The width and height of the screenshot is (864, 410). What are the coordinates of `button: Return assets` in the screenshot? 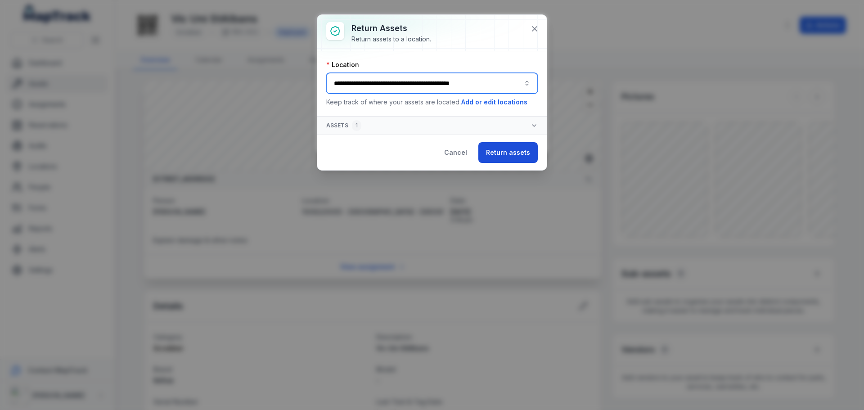 It's located at (508, 153).